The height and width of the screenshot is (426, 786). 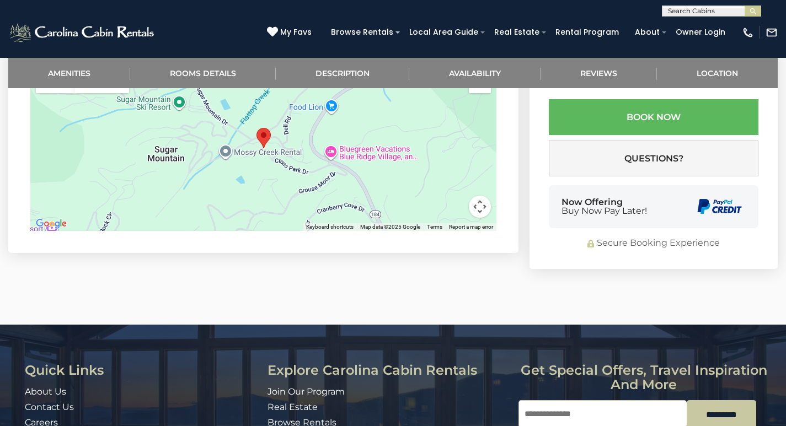 What do you see at coordinates (264, 138) in the screenshot?
I see `div: Sweet Dreams Are Made Of Skis` at bounding box center [264, 138].